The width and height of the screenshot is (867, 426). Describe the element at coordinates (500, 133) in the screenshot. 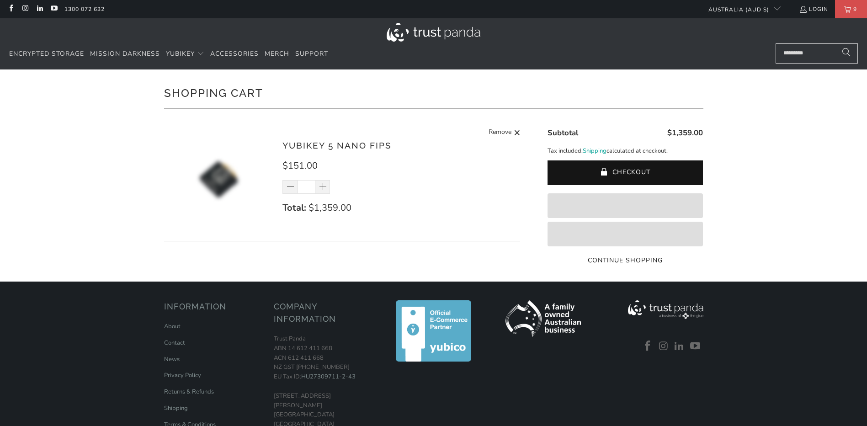

I see `span: Remove` at that location.